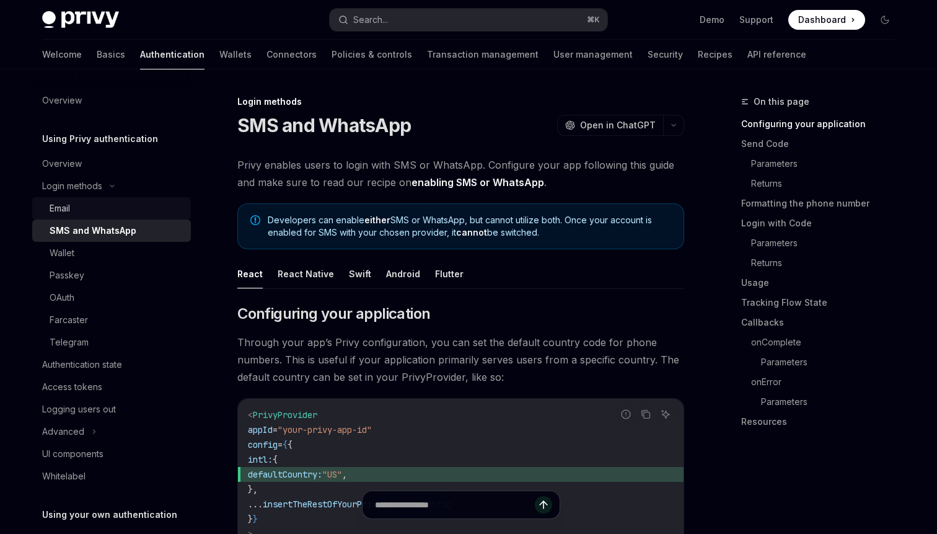 This screenshot has height=534, width=937. Describe the element at coordinates (93, 231) in the screenshot. I see `div: SMS and WhatsApp` at that location.